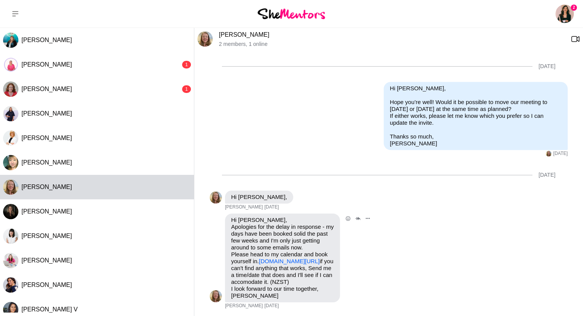  I want to click on div: Hayley Robertson, so click(11, 236).